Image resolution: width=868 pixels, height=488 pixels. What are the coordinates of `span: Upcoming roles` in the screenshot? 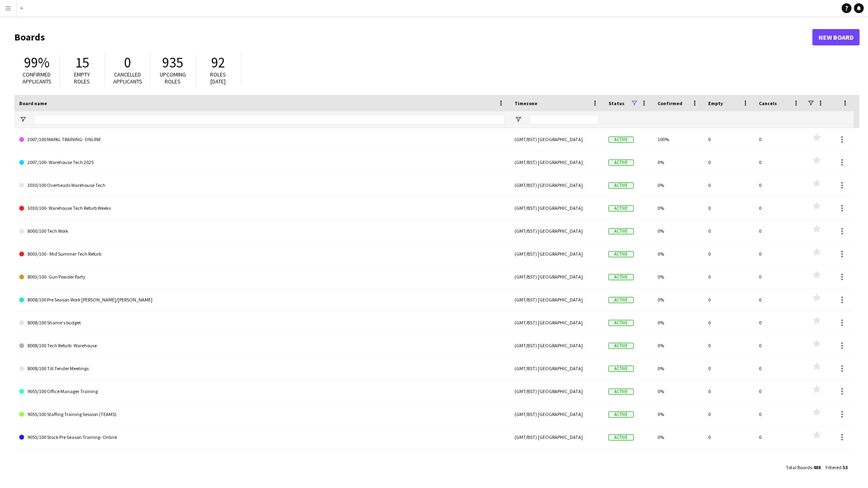 It's located at (173, 78).